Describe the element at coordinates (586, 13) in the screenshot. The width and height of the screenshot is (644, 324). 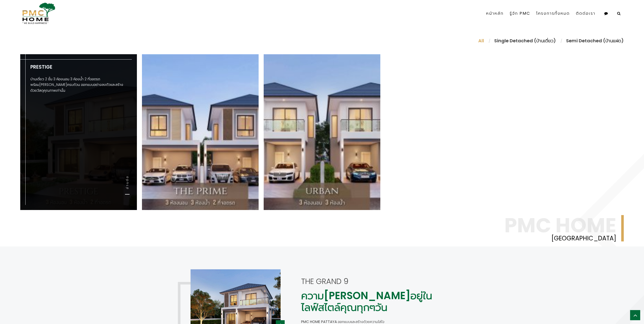
I see `a: ติดต่อเรา` at that location.